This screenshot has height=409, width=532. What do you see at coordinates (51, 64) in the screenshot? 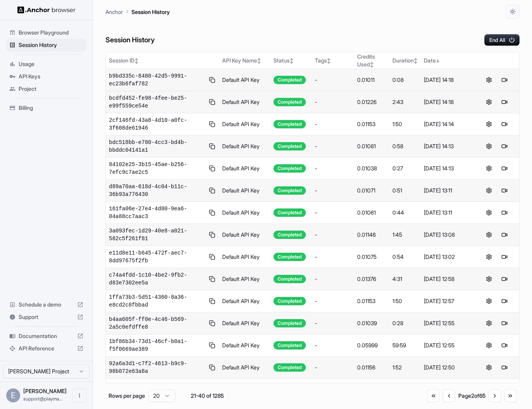
I see `span: Usage` at bounding box center [51, 64].